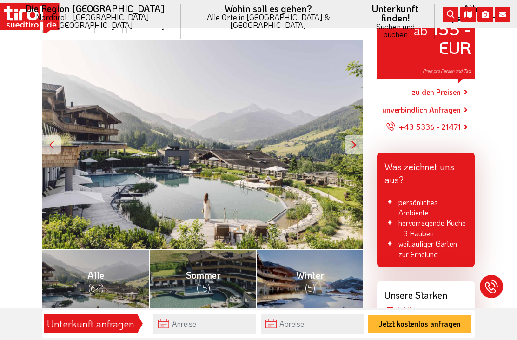 This screenshot has height=340, width=517. What do you see at coordinates (426, 207) in the screenshot?
I see `li: persönliches Ambiente` at bounding box center [426, 207].